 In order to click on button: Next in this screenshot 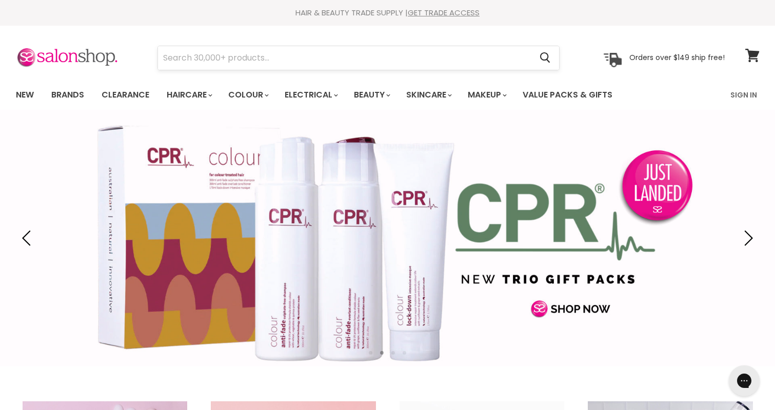, I will do `click(746, 238)`.